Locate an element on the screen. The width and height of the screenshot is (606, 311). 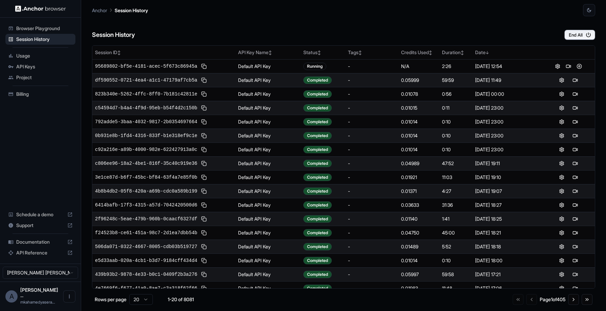
div: Browser Playground is located at coordinates (40, 28).